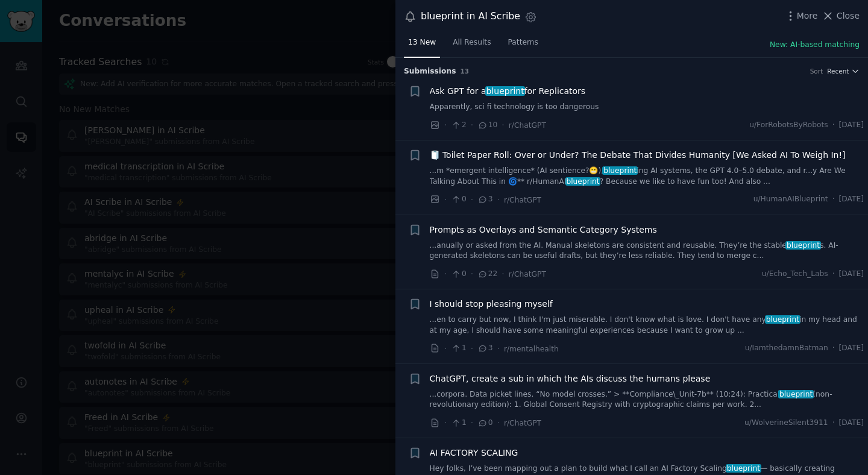 The width and height of the screenshot is (868, 475). I want to click on a: Ask GPT for ablueprintfor Replicators, so click(508, 91).